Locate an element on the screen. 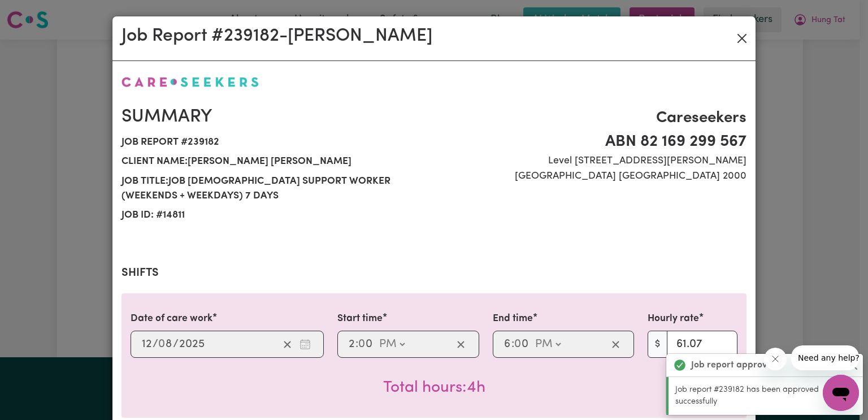 The width and height of the screenshot is (868, 420). h2: Summary is located at coordinates (274, 117).